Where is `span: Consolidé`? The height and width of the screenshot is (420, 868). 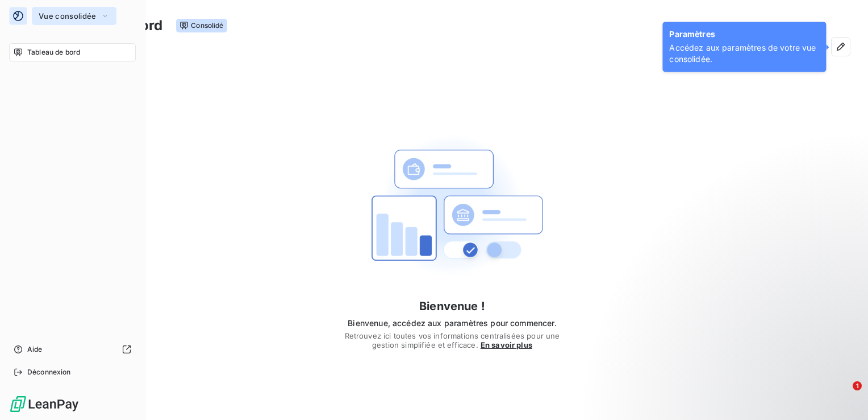
span: Consolidé is located at coordinates (201, 25).